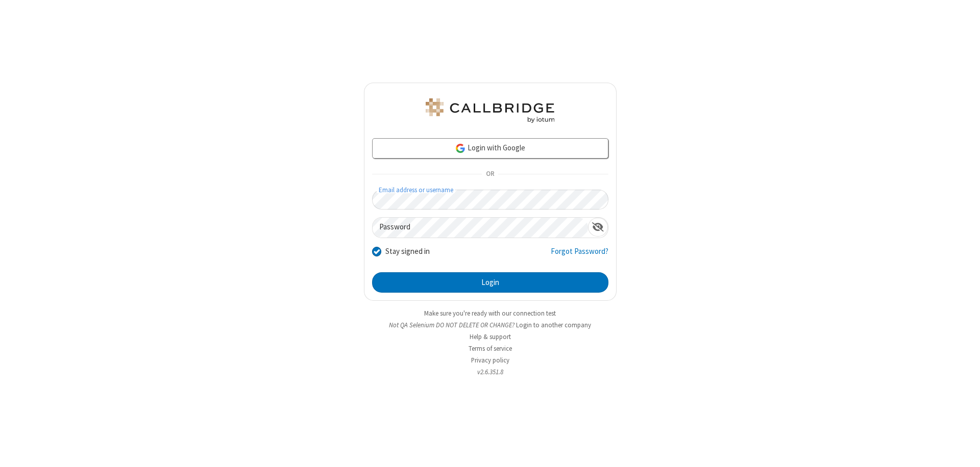 This screenshot has height=467, width=980. I want to click on li: v2.6.351.8, so click(490, 372).